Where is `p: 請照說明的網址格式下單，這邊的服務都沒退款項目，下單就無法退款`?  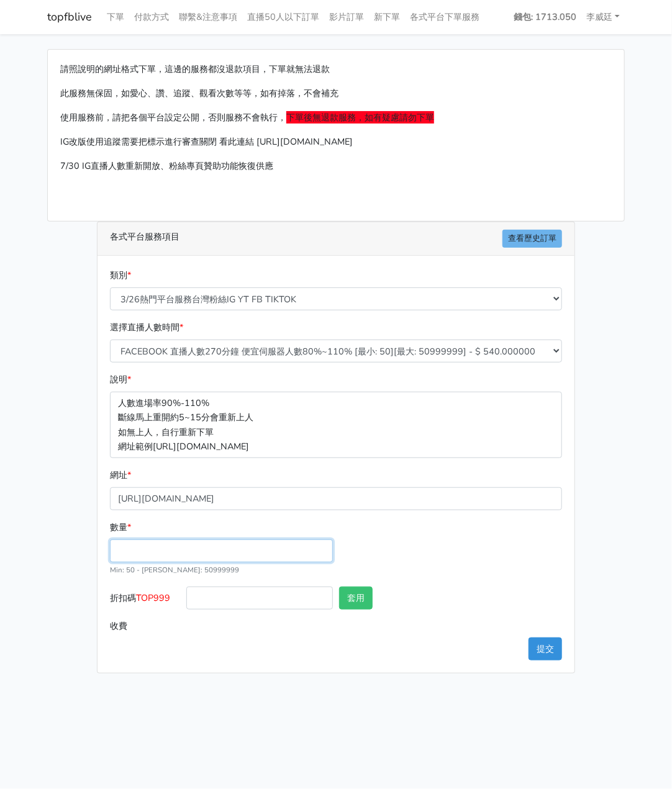
p: 請照說明的網址格式下單，這邊的服務都沒退款項目，下單就無法退款 is located at coordinates (336, 69).